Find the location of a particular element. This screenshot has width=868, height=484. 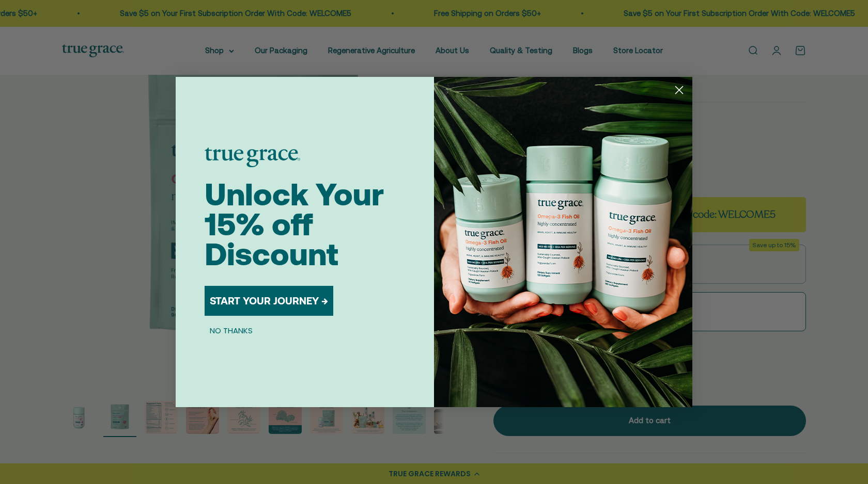

button: START YOUR JOURNEY → is located at coordinates (269, 301).